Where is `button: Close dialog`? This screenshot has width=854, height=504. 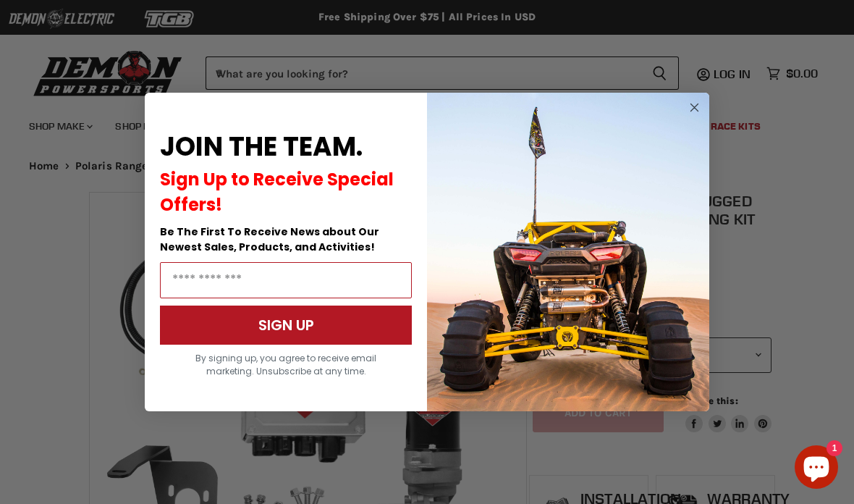 button: Close dialog is located at coordinates (694, 107).